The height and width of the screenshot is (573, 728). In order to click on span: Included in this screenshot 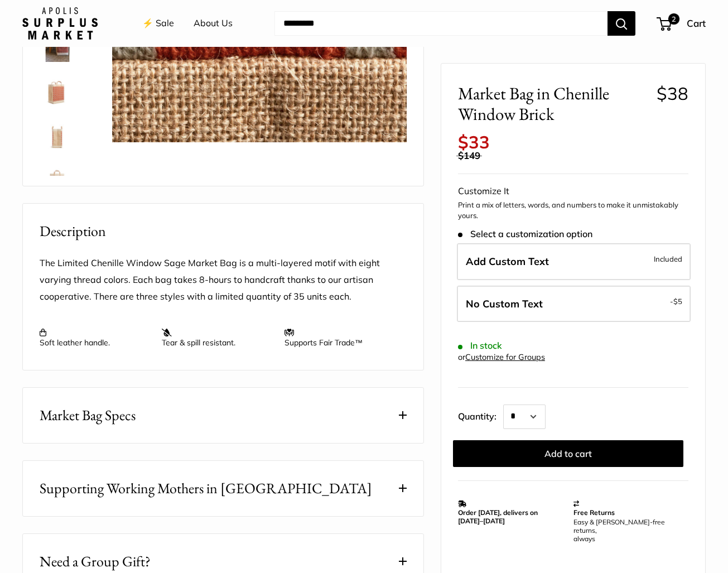, I will do `click(668, 259)`.